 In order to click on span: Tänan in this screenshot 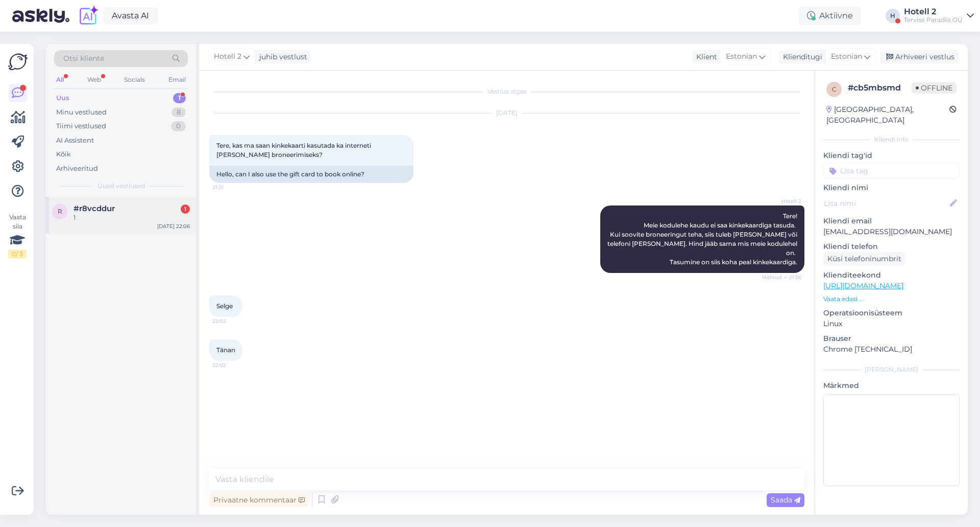, I will do `click(226, 349)`.